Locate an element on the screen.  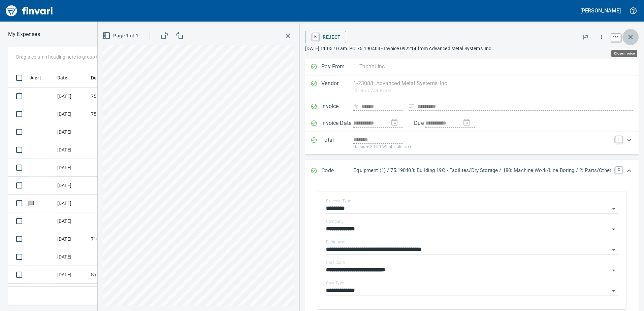
button: Page 1 of 1 is located at coordinates (121, 35).